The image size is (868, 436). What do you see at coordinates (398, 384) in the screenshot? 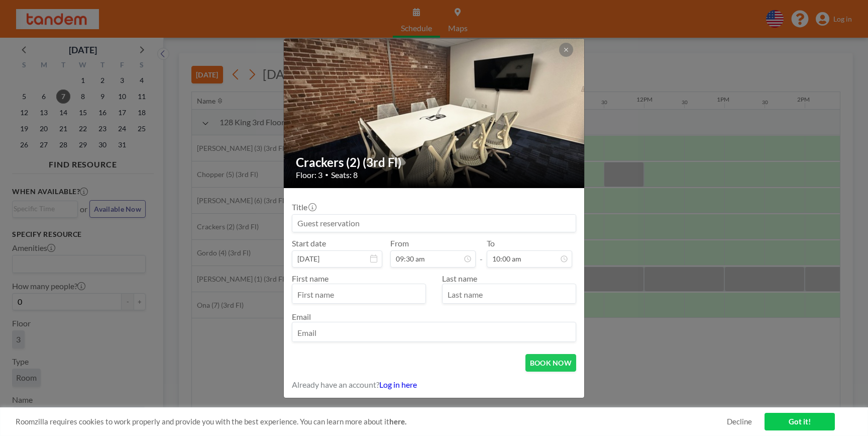
I see `a: Log in here` at bounding box center [398, 384].